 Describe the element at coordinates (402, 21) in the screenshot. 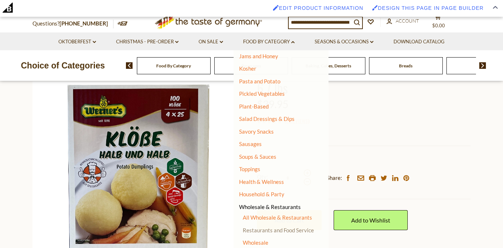

I see `a: Account` at that location.